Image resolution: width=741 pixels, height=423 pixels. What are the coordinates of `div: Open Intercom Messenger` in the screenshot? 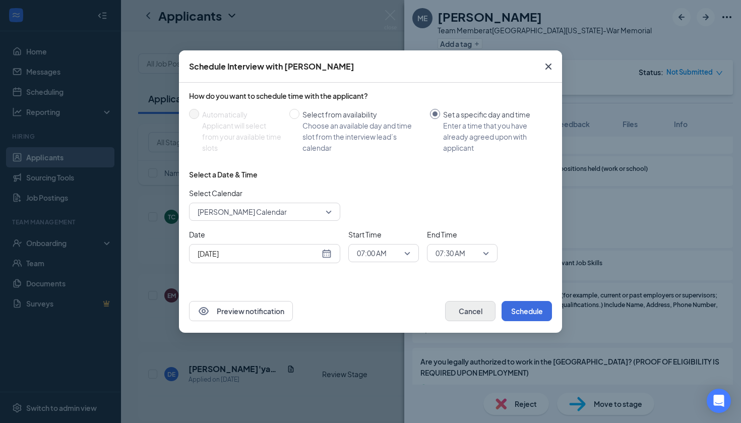 It's located at (718, 401).